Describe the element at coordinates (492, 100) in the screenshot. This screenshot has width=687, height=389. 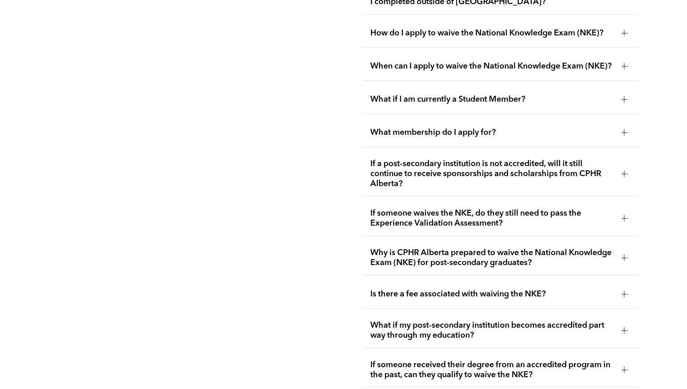
I see `span: What if I am currently a Student Member?` at that location.